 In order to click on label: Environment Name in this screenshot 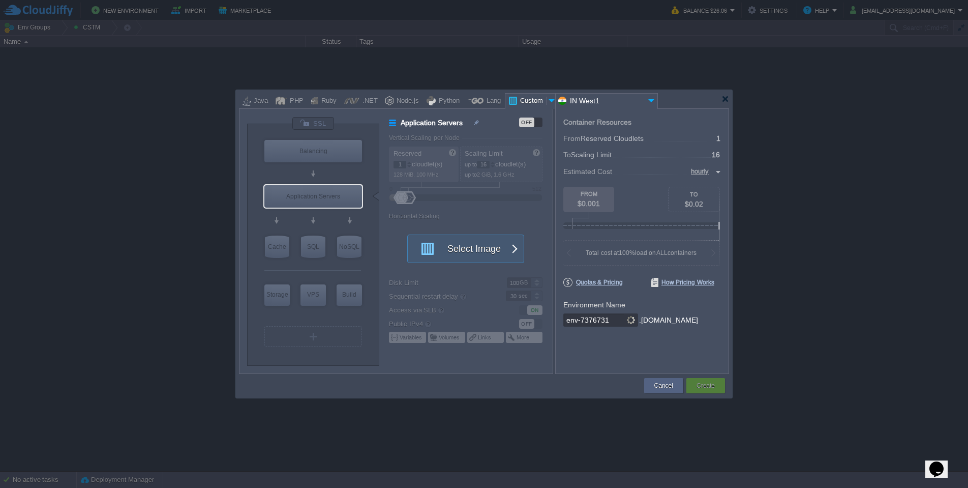, I will do `click(595, 305)`.